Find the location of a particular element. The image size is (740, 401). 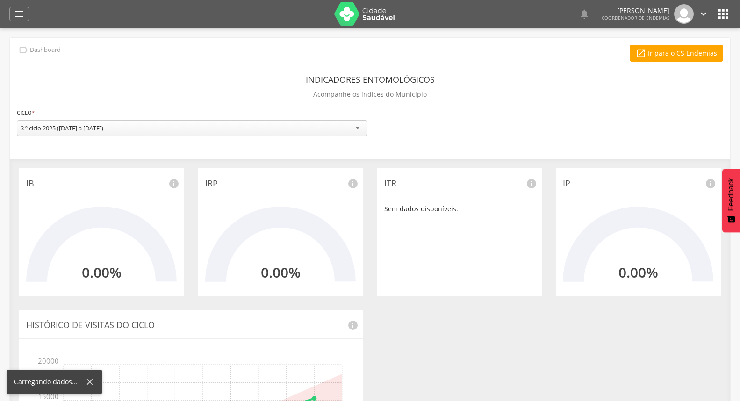

a: Ir para o CS Endemias is located at coordinates (677, 53).